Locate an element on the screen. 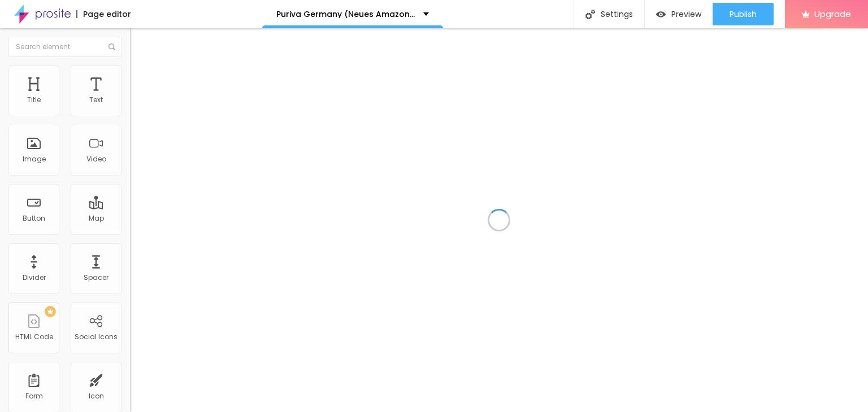 The width and height of the screenshot is (868, 412). div: Image is located at coordinates (34, 159).